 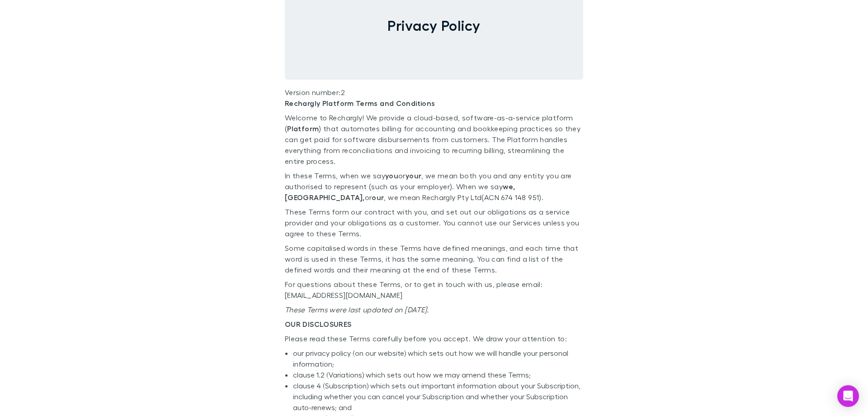 I want to click on p: These Terms form our contract with you, and set out our obligations as a service provider and you..., so click(x=434, y=222).